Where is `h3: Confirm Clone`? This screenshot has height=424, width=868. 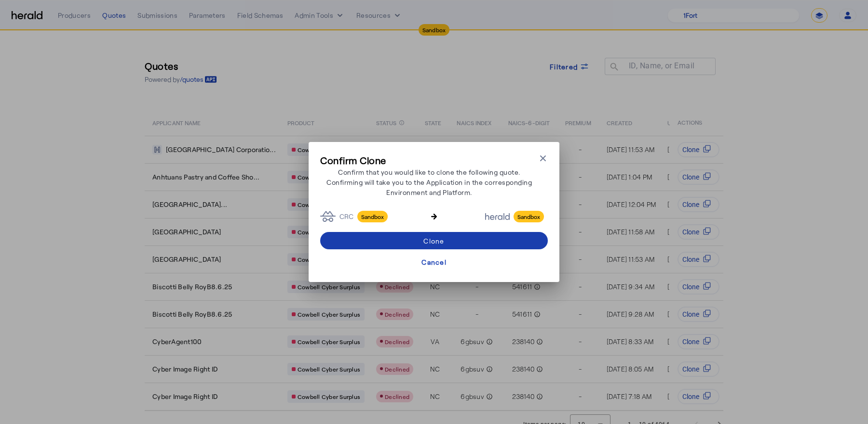
h3: Confirm Clone is located at coordinates (429, 160).